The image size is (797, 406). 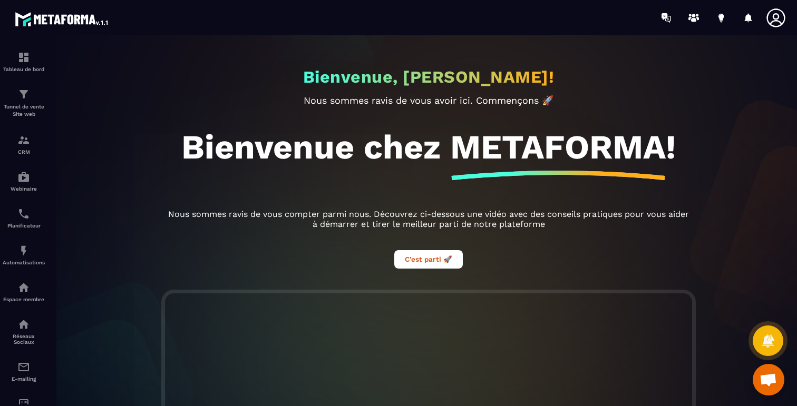 I want to click on div: Ouvrir le chat, so click(x=768, y=380).